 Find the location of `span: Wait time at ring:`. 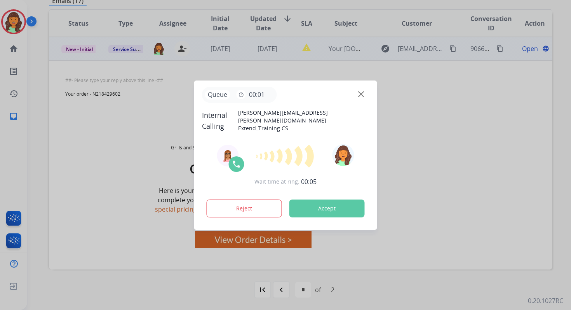

span: Wait time at ring: is located at coordinates (277, 182).